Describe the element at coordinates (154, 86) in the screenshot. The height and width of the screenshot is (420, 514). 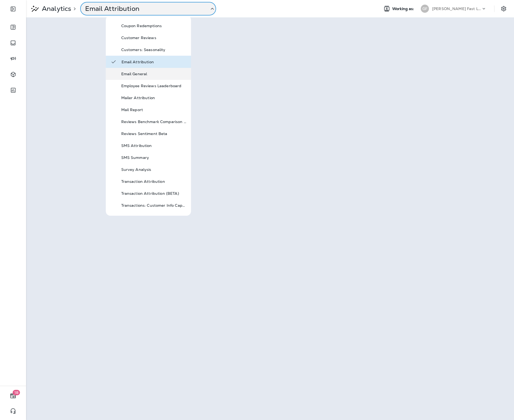
I see `p: Employee Reviews Leaderboard` at that location.